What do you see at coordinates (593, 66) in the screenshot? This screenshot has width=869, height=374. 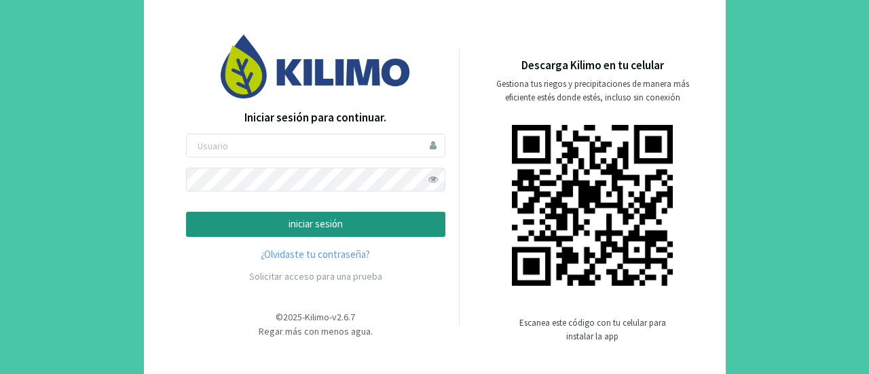 I see `p: Descarga Kilimo en tu celular` at bounding box center [593, 66].